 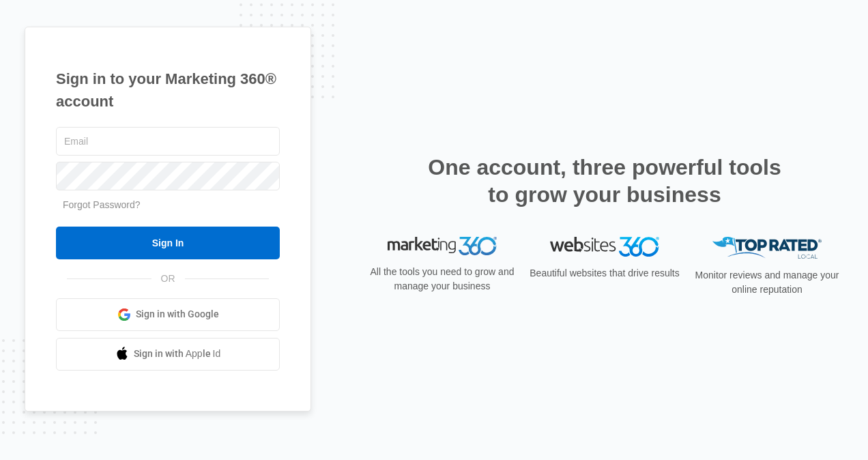 What do you see at coordinates (102, 205) in the screenshot?
I see `a: Forgot Password?` at bounding box center [102, 205].